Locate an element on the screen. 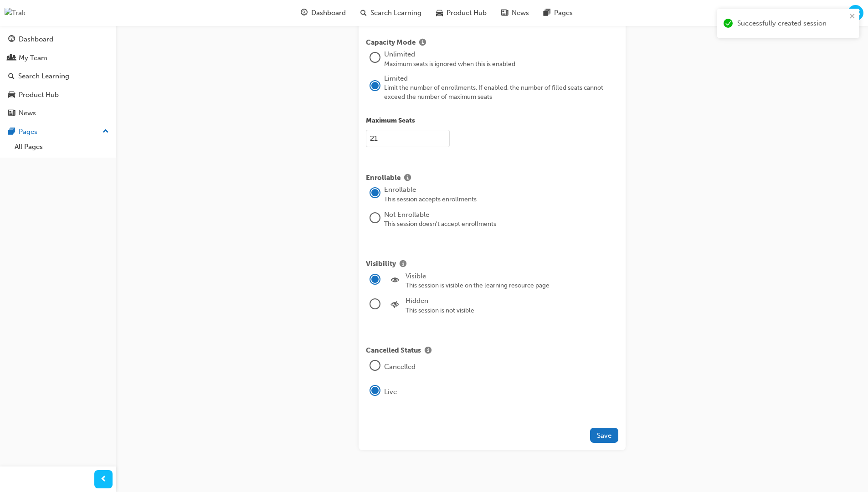 This screenshot has height=492, width=868. div: Search Learning is located at coordinates (44, 76).